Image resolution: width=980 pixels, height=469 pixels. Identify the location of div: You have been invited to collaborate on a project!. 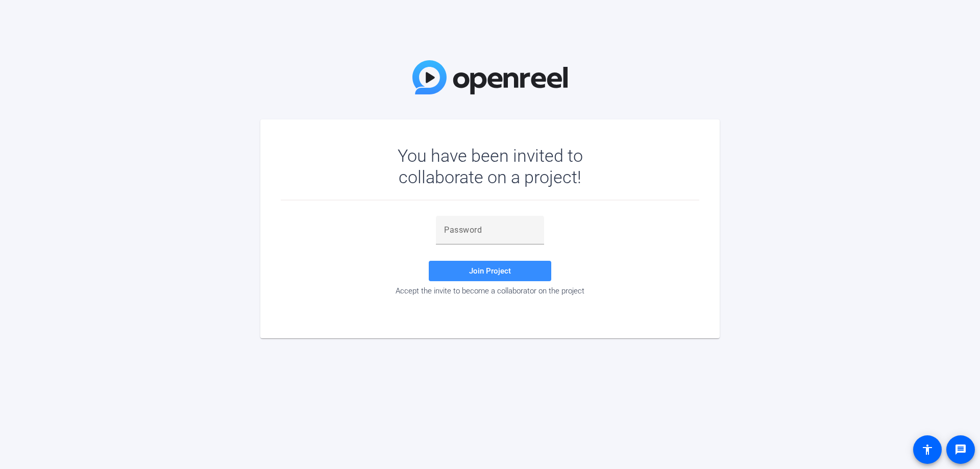
(490, 166).